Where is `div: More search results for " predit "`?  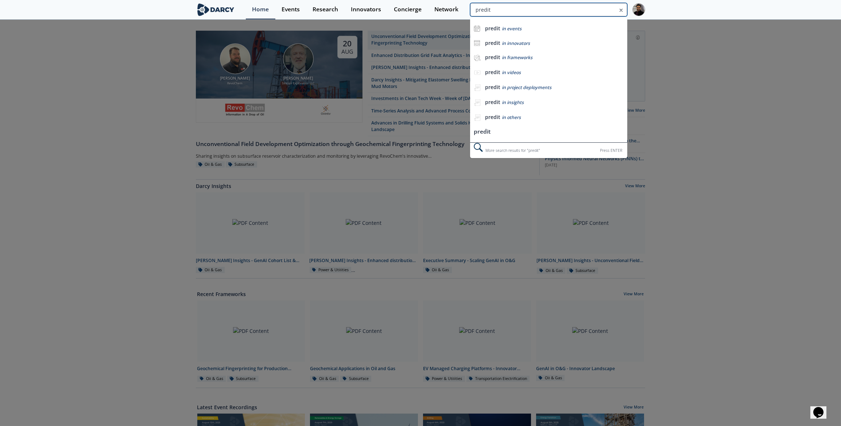
div: More search results for " predit " is located at coordinates (549, 150).